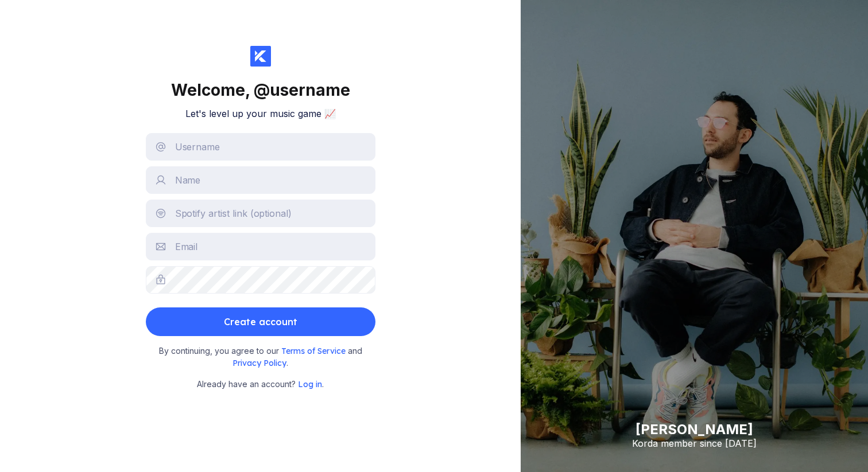 Image resolution: width=868 pixels, height=472 pixels. Describe the element at coordinates (261, 213) in the screenshot. I see `input: Spotify artist link (optional)` at that location.